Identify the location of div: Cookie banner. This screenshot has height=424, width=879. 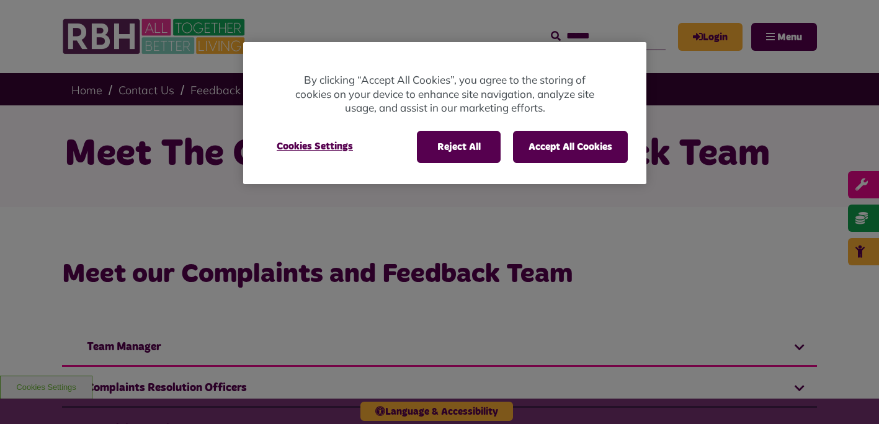
(445, 113).